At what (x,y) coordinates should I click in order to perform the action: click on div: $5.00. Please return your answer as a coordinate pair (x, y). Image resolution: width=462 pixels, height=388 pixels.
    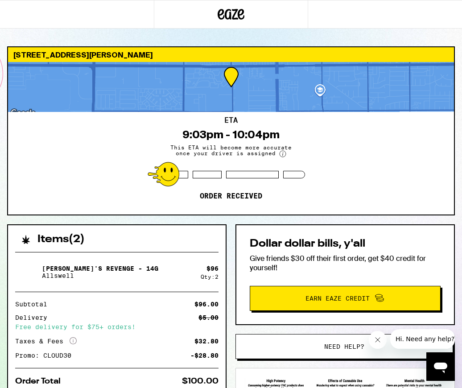
    Looking at the image, I should click on (208, 317).